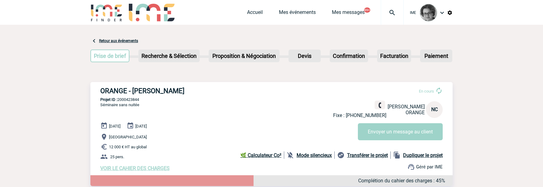 This screenshot has width=543, height=187. What do you see at coordinates (271, 99) in the screenshot?
I see `p: 2000423844` at bounding box center [271, 99].